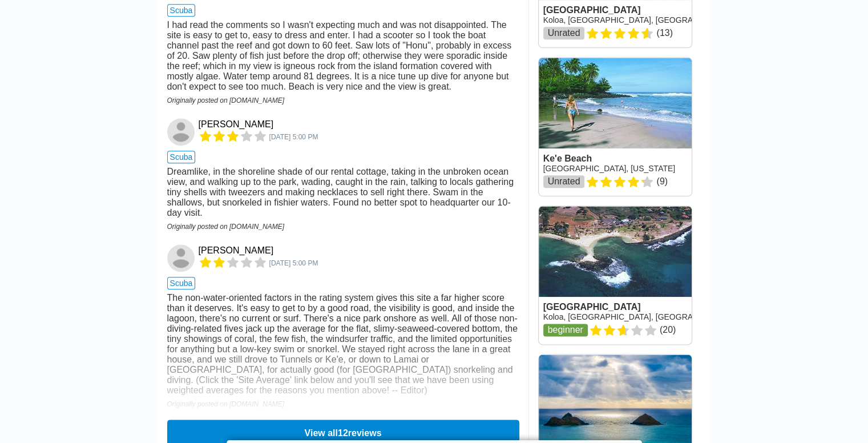 The image size is (868, 443). I want to click on a: Jack Baker, so click(181, 132).